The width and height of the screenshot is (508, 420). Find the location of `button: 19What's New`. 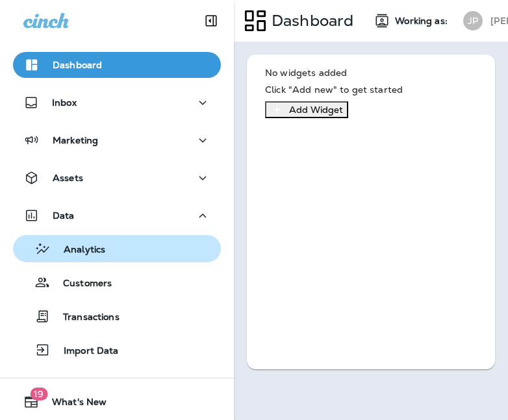

button: 19What's New is located at coordinates (117, 402).